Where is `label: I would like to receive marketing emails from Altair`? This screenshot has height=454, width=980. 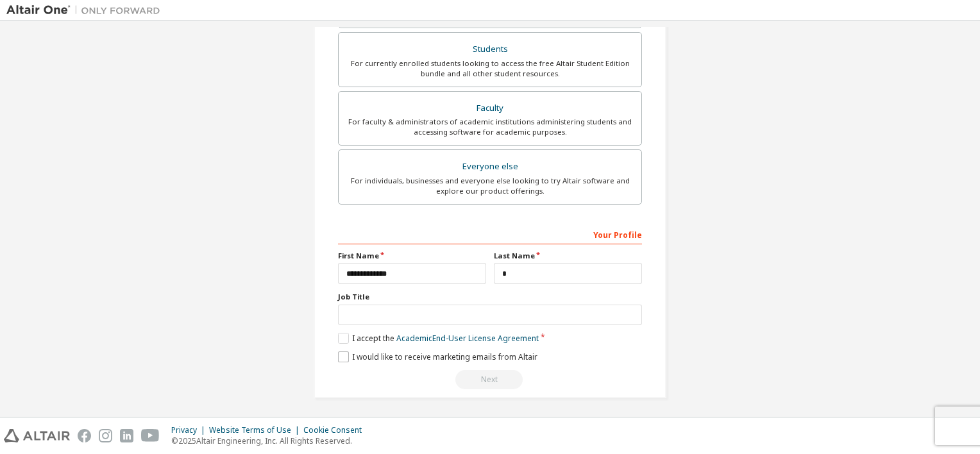 label: I would like to receive marketing emails from Altair is located at coordinates (438, 356).